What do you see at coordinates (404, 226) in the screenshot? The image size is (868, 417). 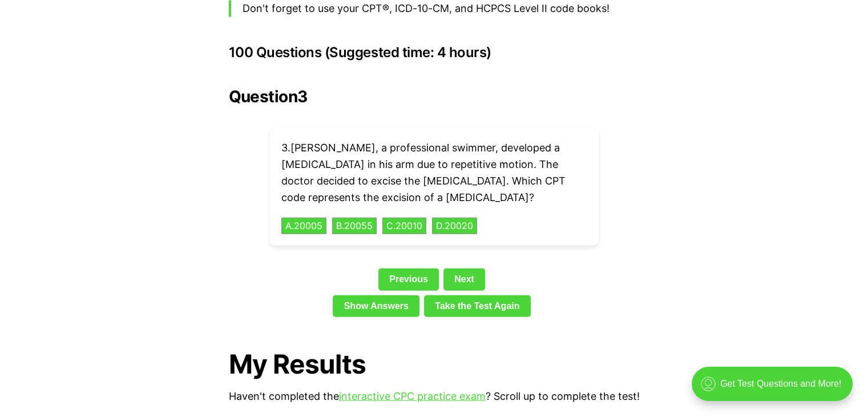 I see `button: C.20010` at bounding box center [404, 226].